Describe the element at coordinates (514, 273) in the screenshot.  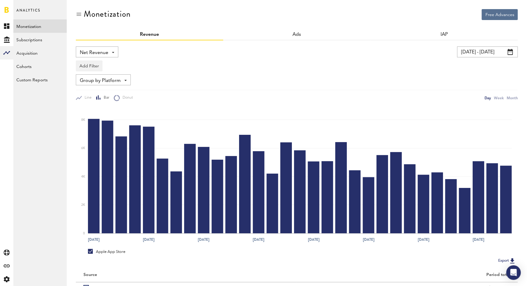
I see `div: Open Intercom Messenger` at that location.